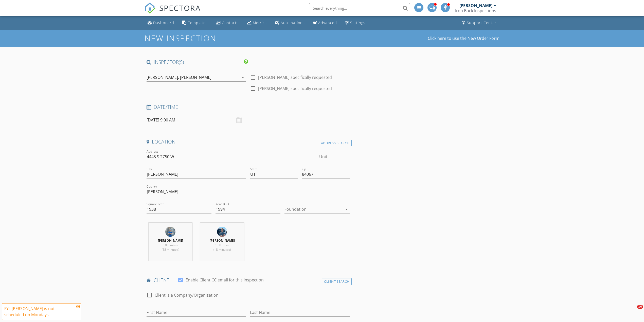 This screenshot has height=322, width=644. Describe the element at coordinates (197, 62) in the screenshot. I see `h4: INSPECTOR(S)` at that location.